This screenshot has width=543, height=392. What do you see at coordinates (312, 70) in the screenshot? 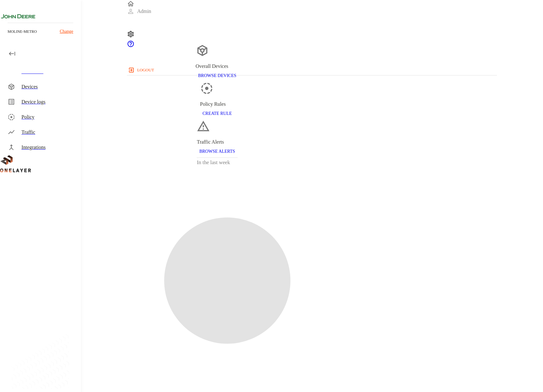
I see `a: logout` at bounding box center [312, 70].